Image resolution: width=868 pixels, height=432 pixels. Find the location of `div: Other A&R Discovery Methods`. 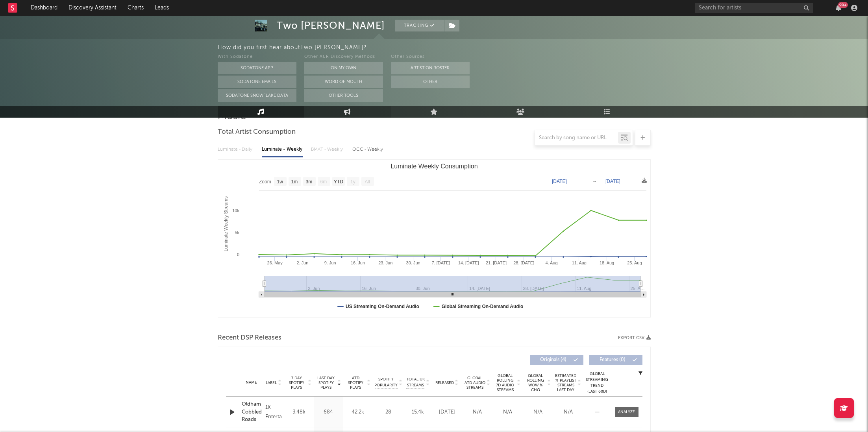

div: Other A&R Discovery Methods is located at coordinates (343, 57).